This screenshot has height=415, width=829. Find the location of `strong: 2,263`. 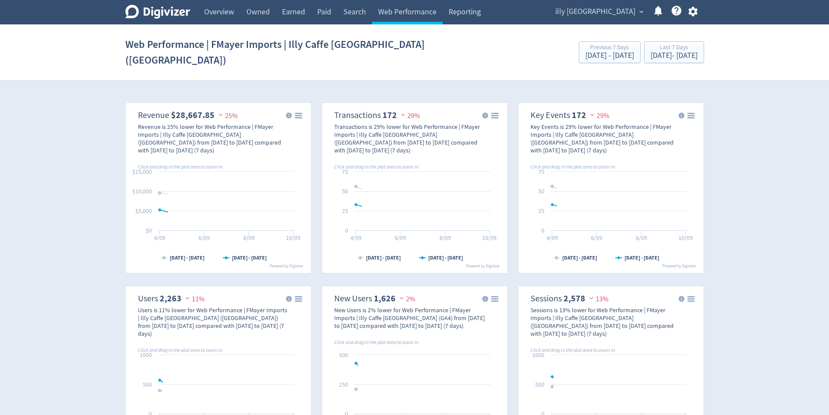

strong: 2,263 is located at coordinates (171, 298).